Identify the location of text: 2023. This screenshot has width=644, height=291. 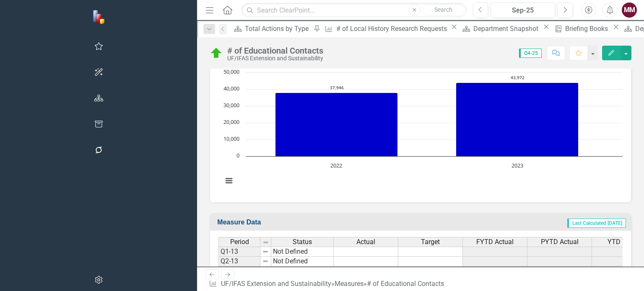
(518, 165).